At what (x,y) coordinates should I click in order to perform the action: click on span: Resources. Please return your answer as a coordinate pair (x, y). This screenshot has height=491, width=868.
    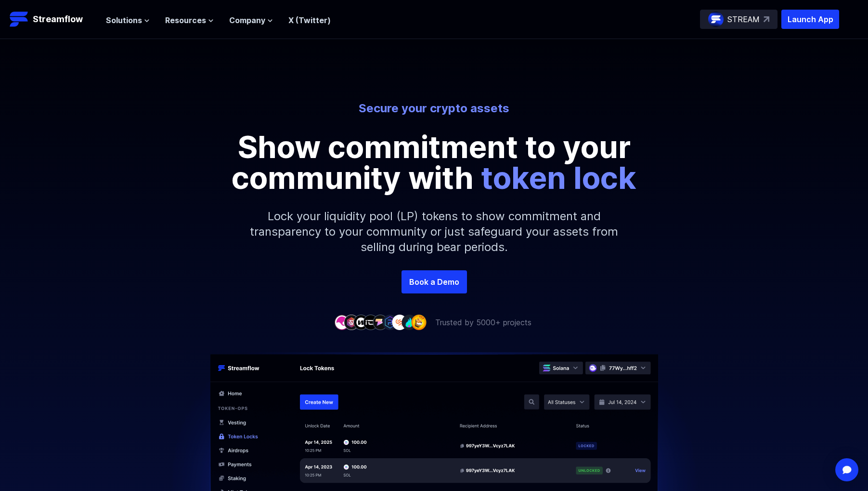
    Looking at the image, I should click on (185, 20).